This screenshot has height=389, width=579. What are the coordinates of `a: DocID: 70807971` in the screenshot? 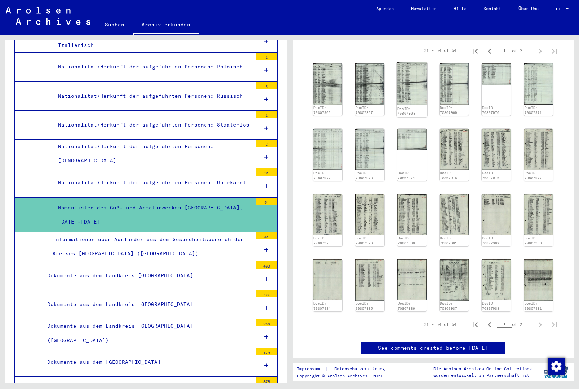 It's located at (533, 110).